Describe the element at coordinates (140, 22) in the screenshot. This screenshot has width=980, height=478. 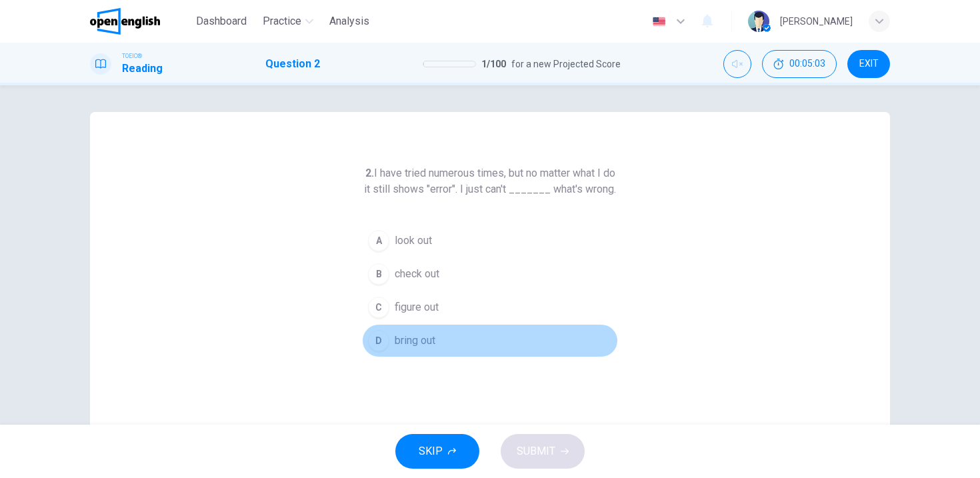
I see `a: OpenEnglish logo` at that location.